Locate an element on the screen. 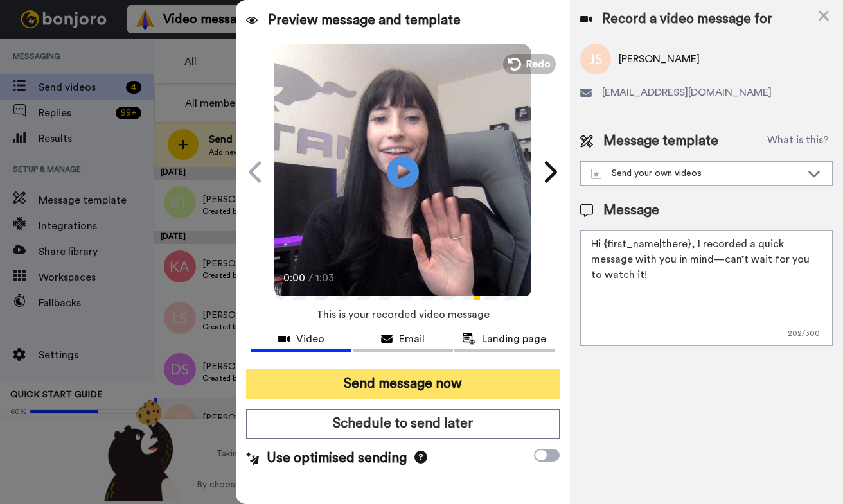 The image size is (843, 504). button: Schedule to send later is located at coordinates (403, 424).